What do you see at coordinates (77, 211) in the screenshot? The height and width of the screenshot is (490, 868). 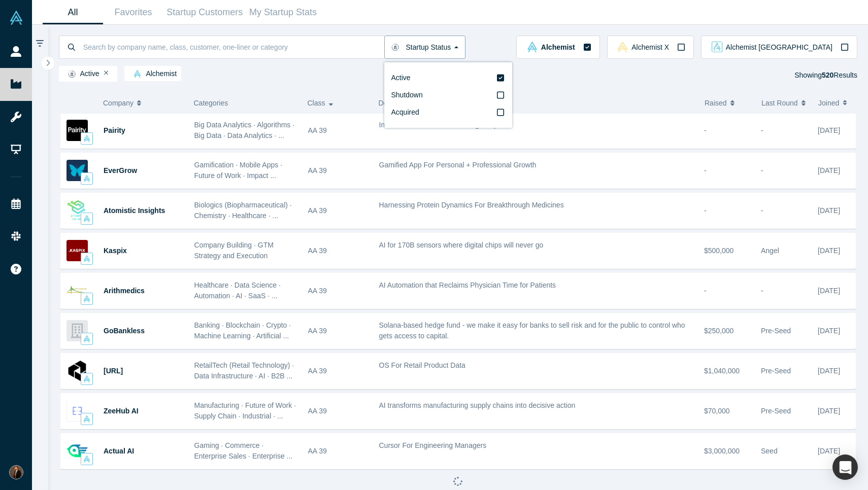 I see `img: Atomistic Insights's Logo` at bounding box center [77, 211].